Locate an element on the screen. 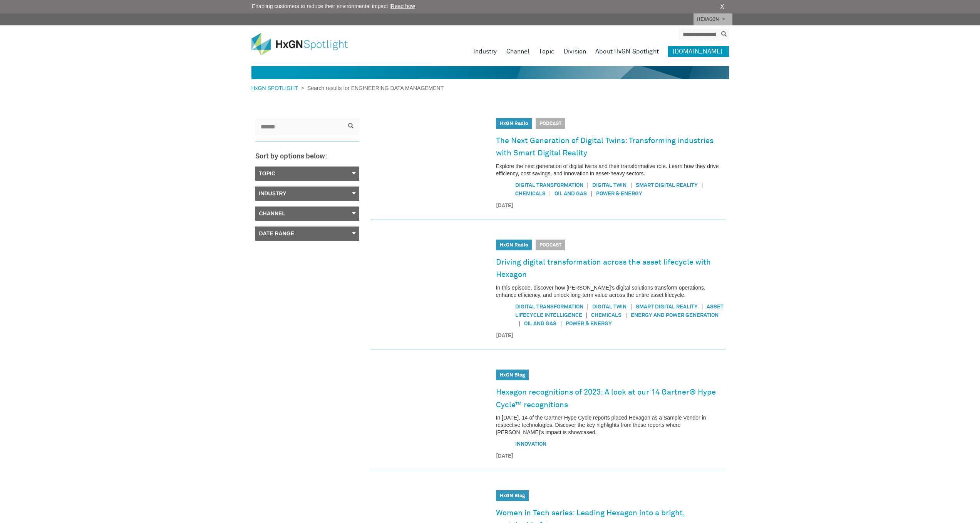 The width and height of the screenshot is (980, 523). h3: Sort by options below: is located at coordinates (307, 157).